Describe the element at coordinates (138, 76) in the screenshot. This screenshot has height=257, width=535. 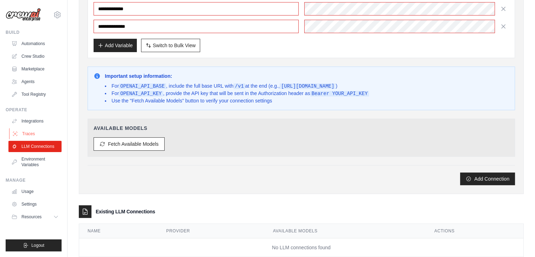
I see `strong: Important setup information:` at that location.